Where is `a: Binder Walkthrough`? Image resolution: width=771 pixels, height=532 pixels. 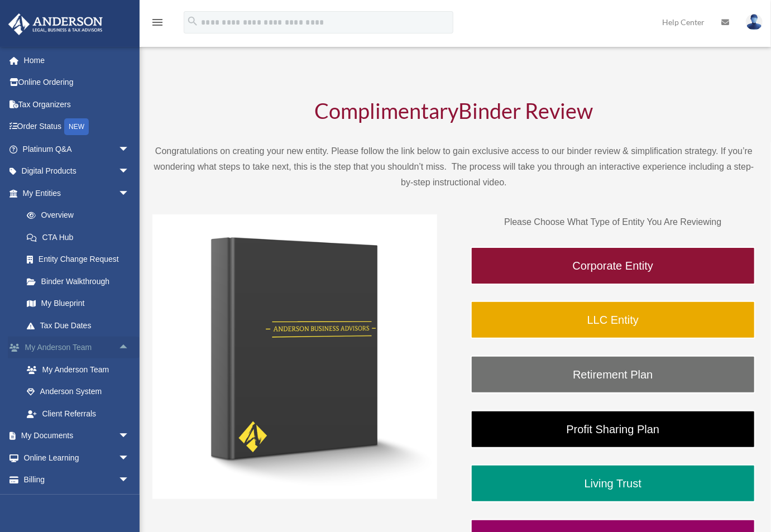 a: Binder Walkthrough is located at coordinates (78, 281).